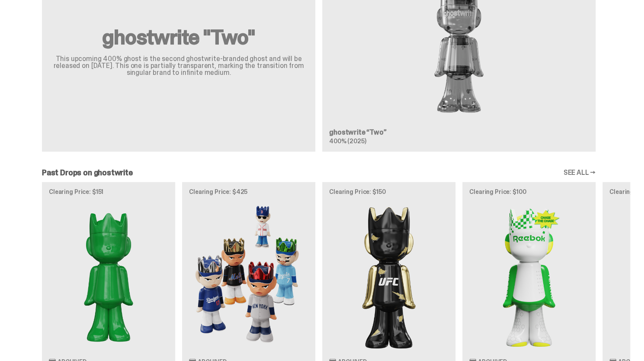  What do you see at coordinates (529, 276) in the screenshot?
I see `img: Court Victory` at bounding box center [529, 276].